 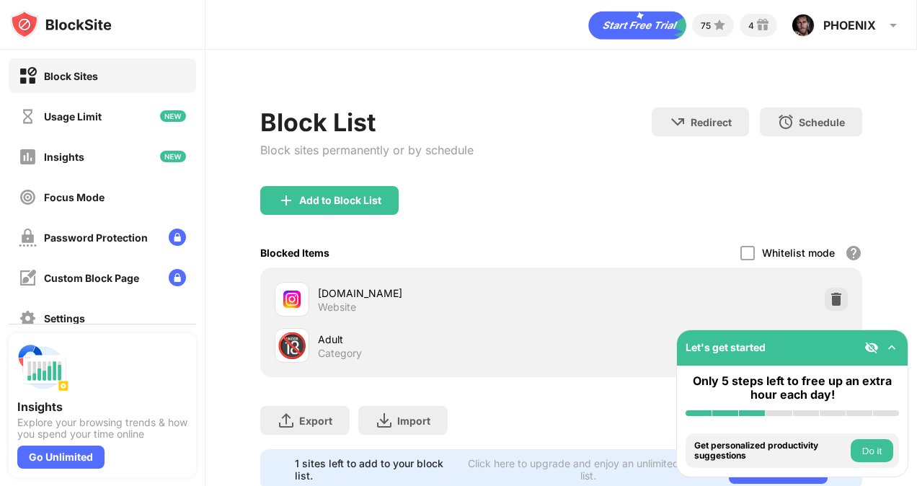 I want to click on div: 75, so click(x=706, y=25).